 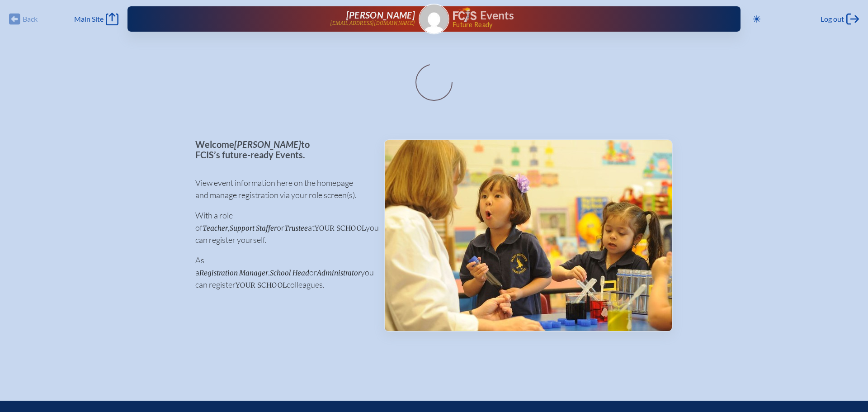 I want to click on div: FCIS Events — Future ready, so click(x=582, y=18).